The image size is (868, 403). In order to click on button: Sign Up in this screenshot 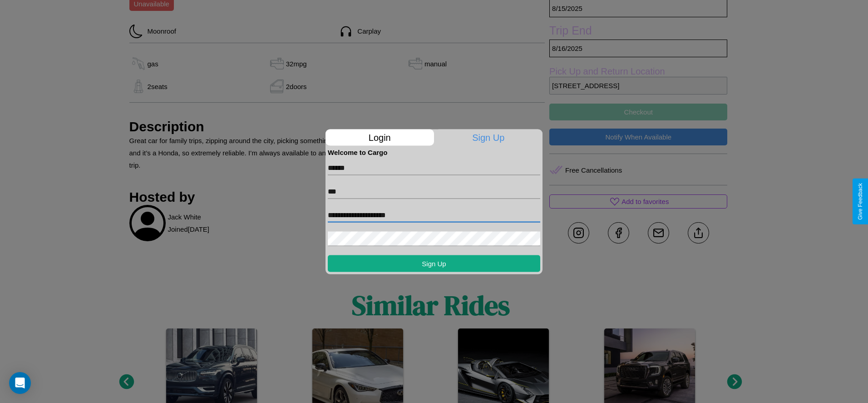, I will do `click(434, 263)`.